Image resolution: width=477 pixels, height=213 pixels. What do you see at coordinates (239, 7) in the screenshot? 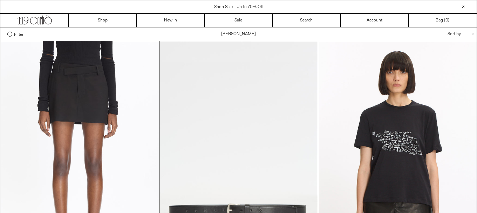
I see `span: Shop Sale - Up to 70% Off` at bounding box center [239, 7].